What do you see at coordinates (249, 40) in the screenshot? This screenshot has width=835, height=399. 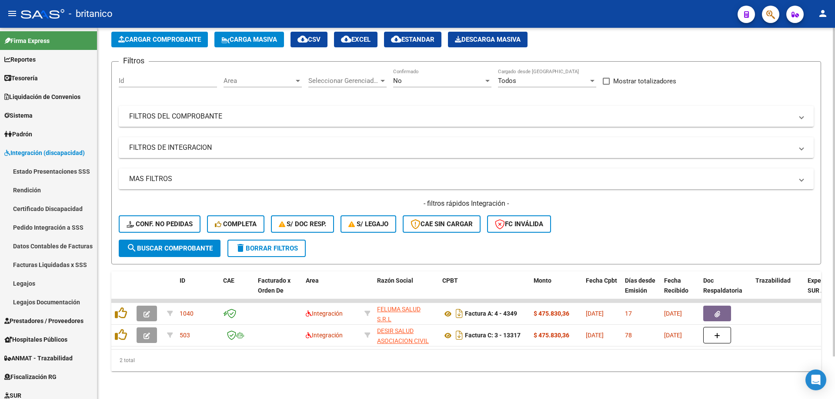 I see `span: Carga Masiva` at bounding box center [249, 40].